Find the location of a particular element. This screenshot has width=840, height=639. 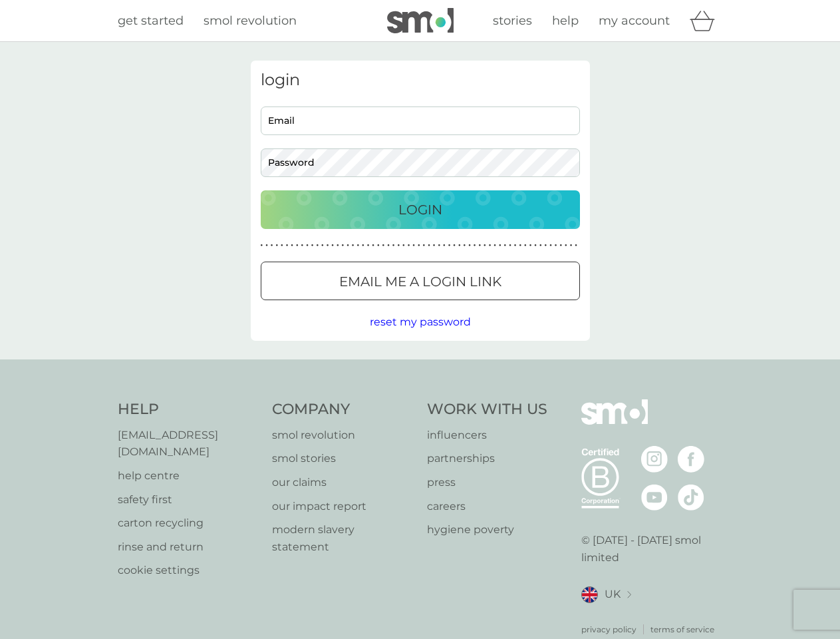

p: our impact report is located at coordinates (342, 507).